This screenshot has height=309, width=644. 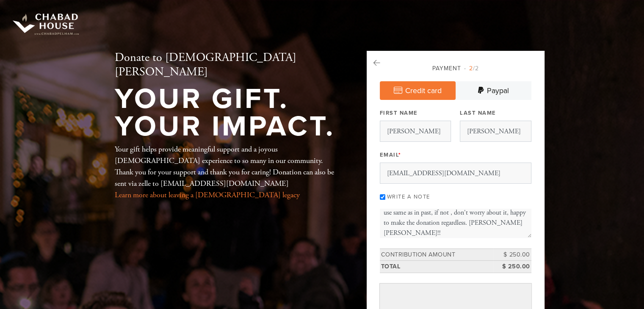 I want to click on img: chabad%20house%20logo%20white%202_1.png, so click(x=46, y=20).